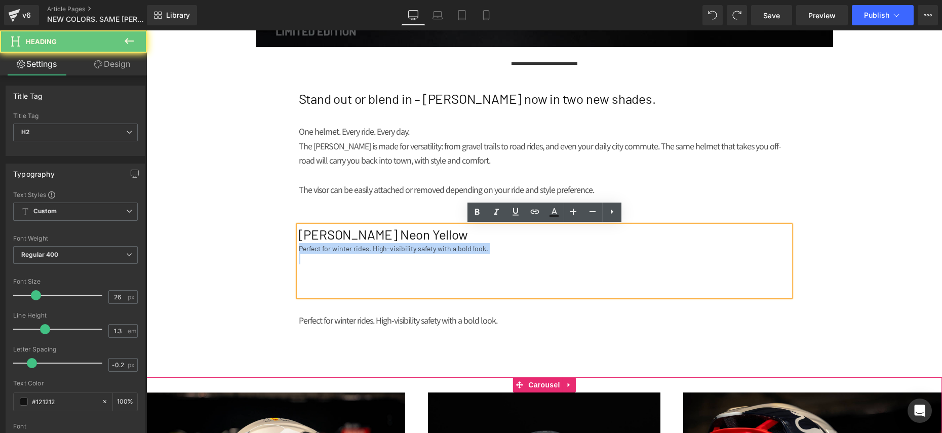  I want to click on a: Laptop, so click(438, 15).